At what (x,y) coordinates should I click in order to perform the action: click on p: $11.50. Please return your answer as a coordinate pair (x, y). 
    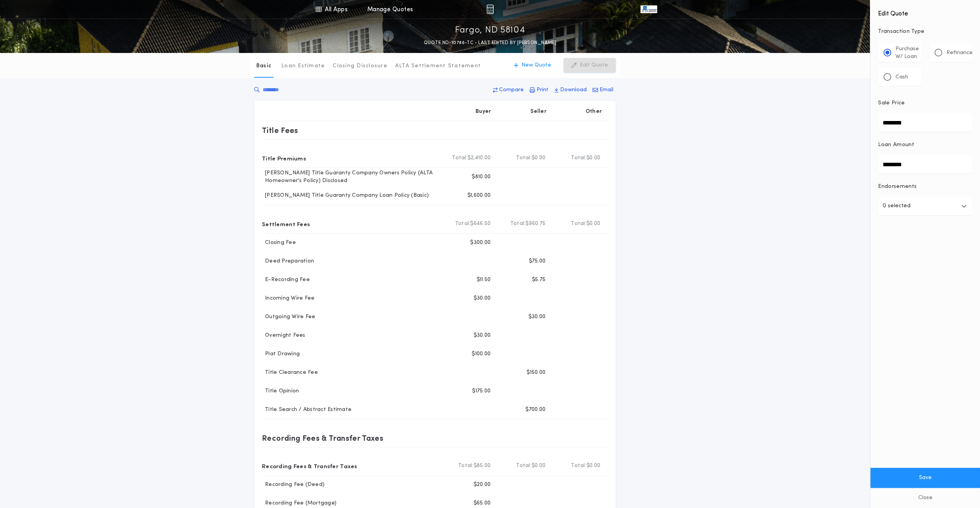
    Looking at the image, I should click on (483, 280).